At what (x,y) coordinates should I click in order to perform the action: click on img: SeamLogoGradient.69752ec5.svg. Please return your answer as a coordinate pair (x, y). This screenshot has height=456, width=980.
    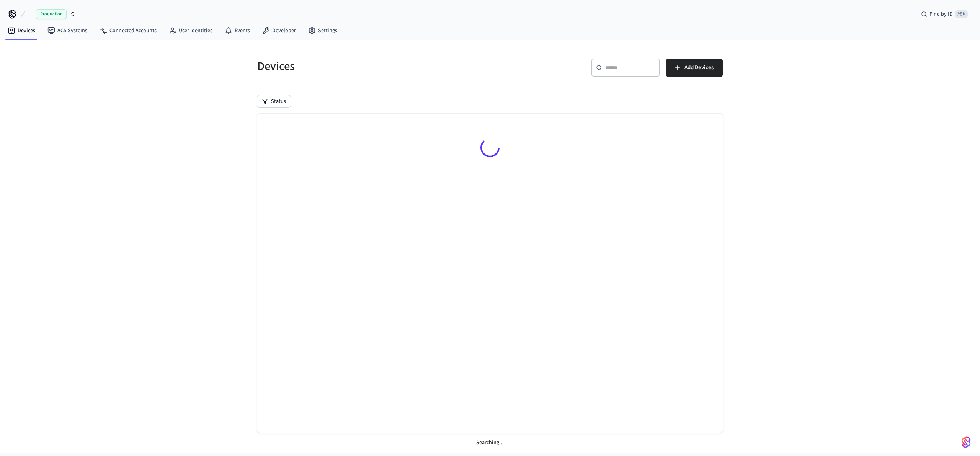
    Looking at the image, I should click on (967, 443).